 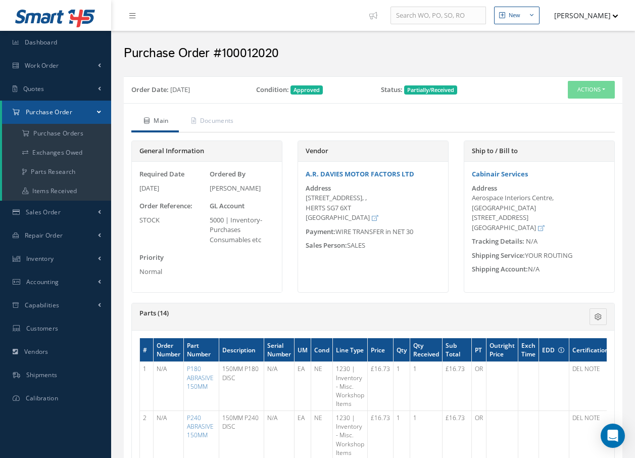 What do you see at coordinates (320, 231) in the screenshot?
I see `span: Payment:` at bounding box center [320, 231].